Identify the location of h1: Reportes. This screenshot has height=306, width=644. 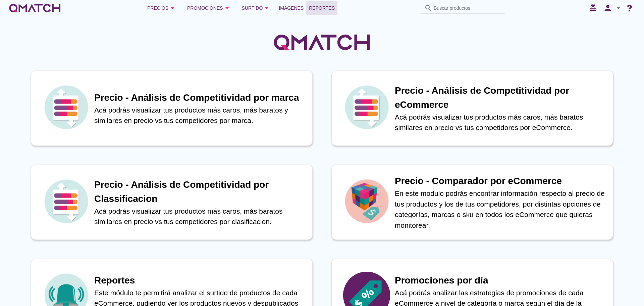
(200, 281).